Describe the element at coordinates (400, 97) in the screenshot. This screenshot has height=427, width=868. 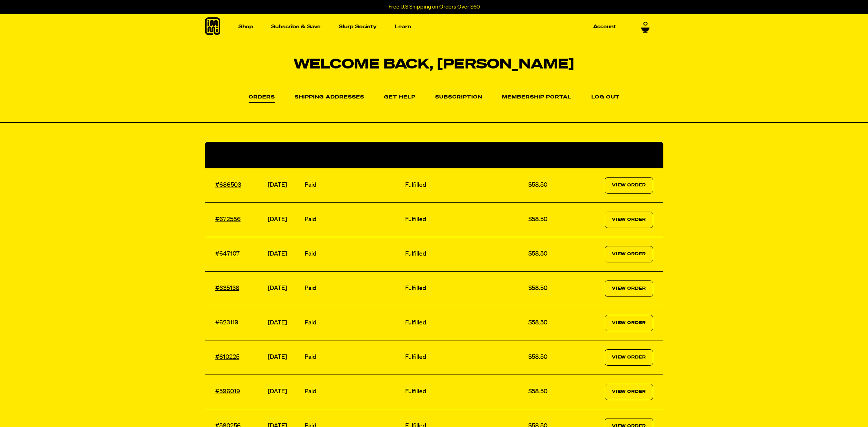
I see `a: Get Help` at that location.